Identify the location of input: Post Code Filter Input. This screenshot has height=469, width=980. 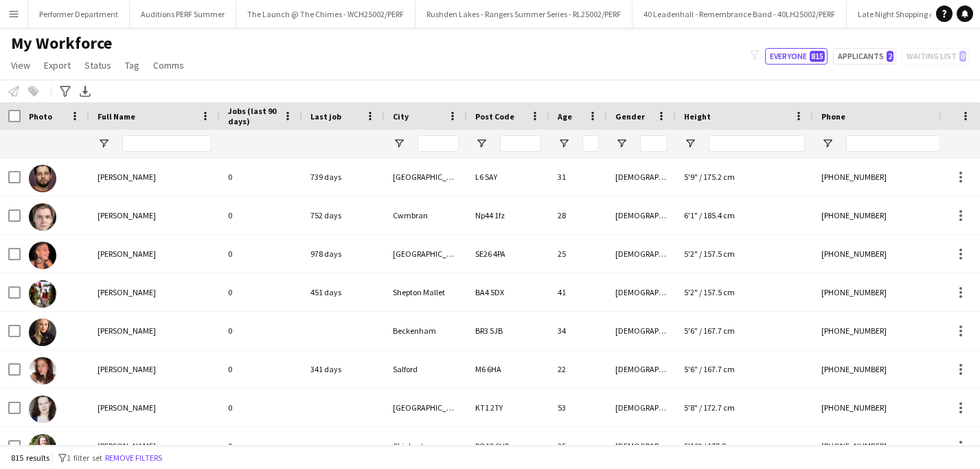
(521, 144).